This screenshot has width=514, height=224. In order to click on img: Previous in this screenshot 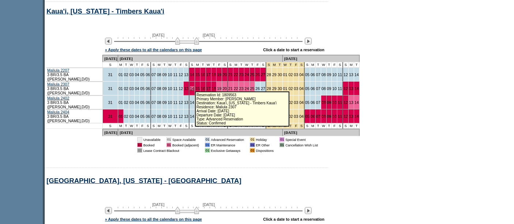, I will do `click(108, 210)`.